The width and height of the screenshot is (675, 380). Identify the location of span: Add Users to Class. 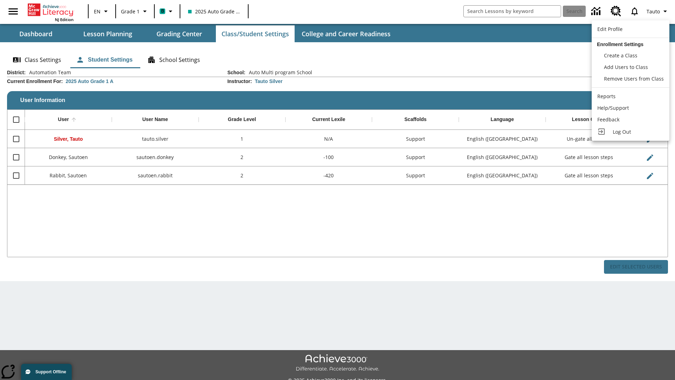
(625, 67).